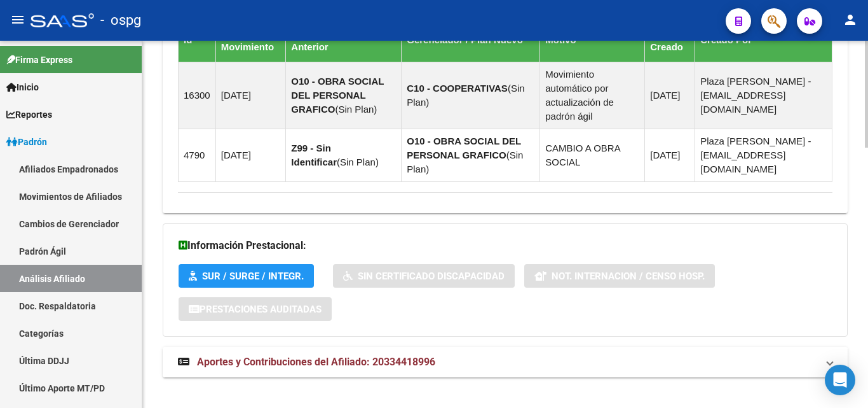 This screenshot has width=868, height=408. Describe the element at coordinates (431, 276) in the screenshot. I see `span: Sin Certificado Discapacidad` at that location.